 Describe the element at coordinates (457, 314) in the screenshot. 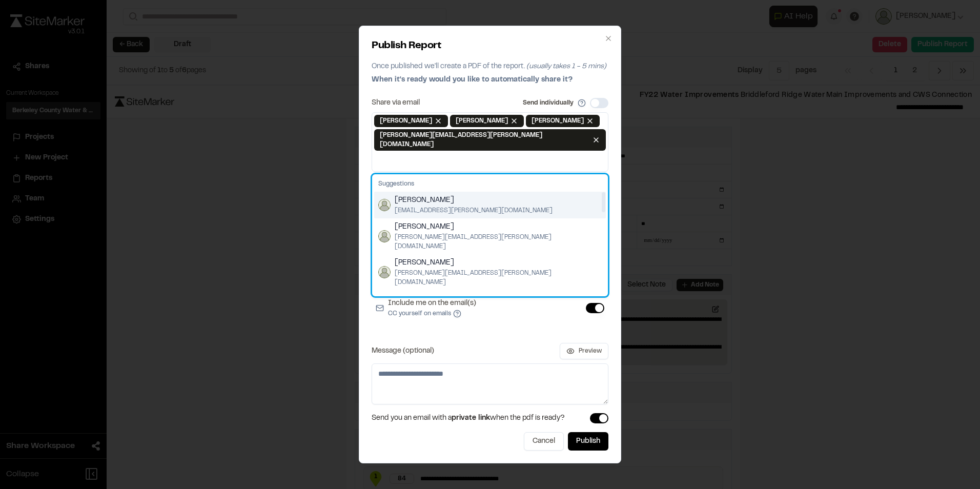

I see `button: Include me on the email(s)CC yourself on emails` at that location.